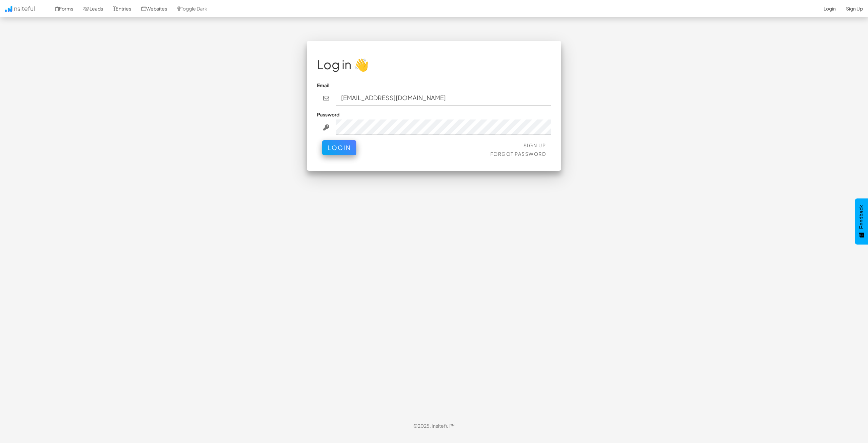  I want to click on input: john@doe.com, so click(443, 98).